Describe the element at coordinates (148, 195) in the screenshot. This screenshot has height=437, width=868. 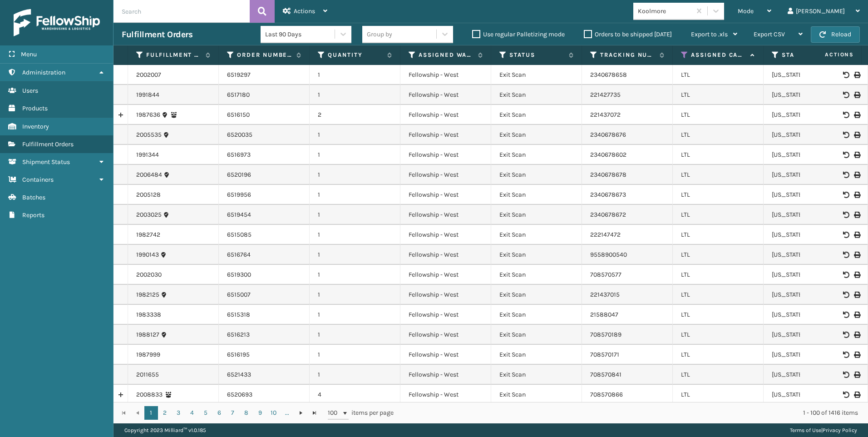
I see `a: 2005128` at that location.